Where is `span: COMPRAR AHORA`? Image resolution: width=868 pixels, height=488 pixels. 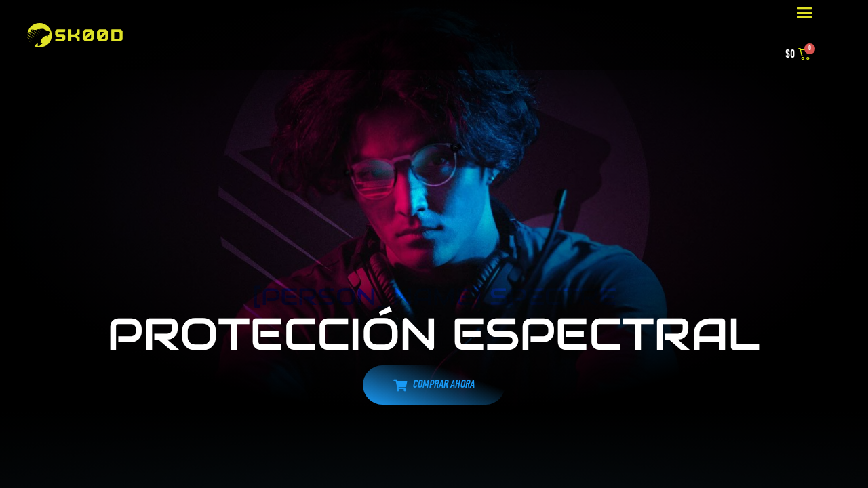
span: COMPRAR AHORA is located at coordinates (443, 386).